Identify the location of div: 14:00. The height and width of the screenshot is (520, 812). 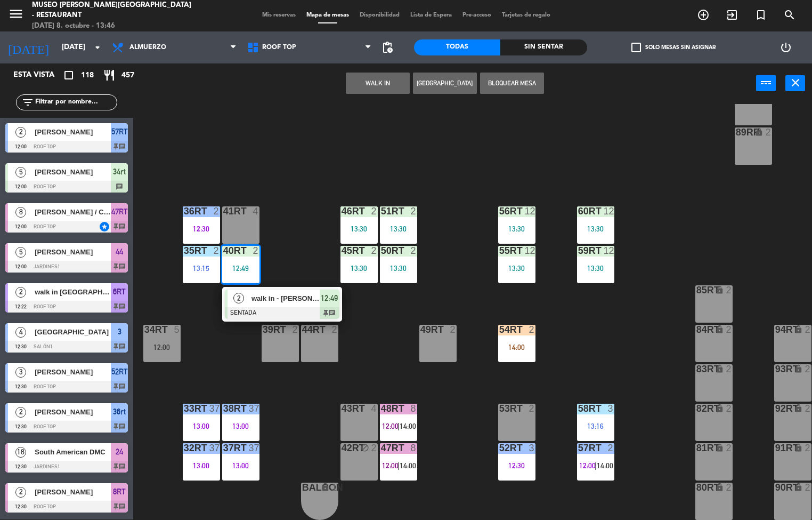
(517, 347).